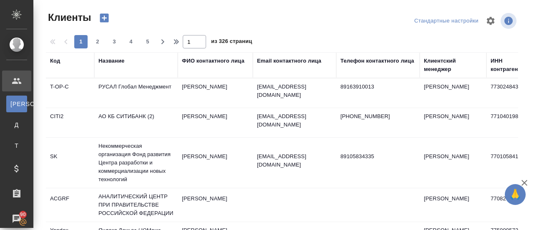  What do you see at coordinates (70, 93) in the screenshot?
I see `td: T-OP-C` at bounding box center [70, 93].